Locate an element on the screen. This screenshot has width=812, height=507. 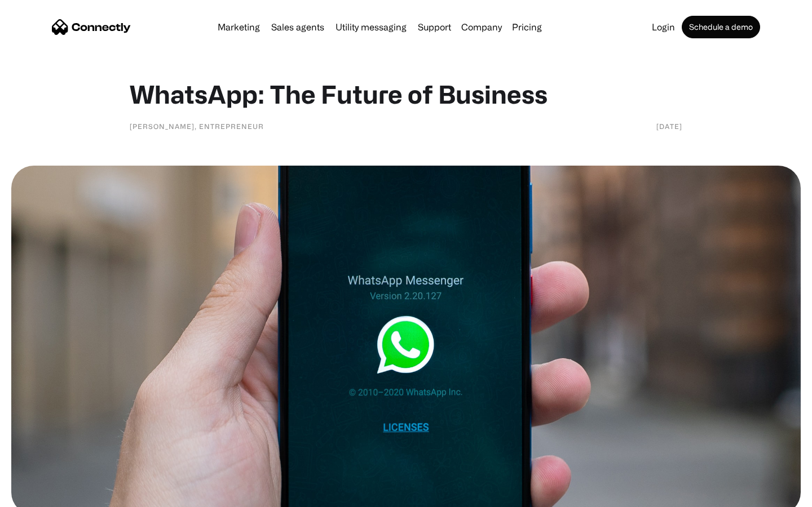
a: Marketing is located at coordinates (239, 27).